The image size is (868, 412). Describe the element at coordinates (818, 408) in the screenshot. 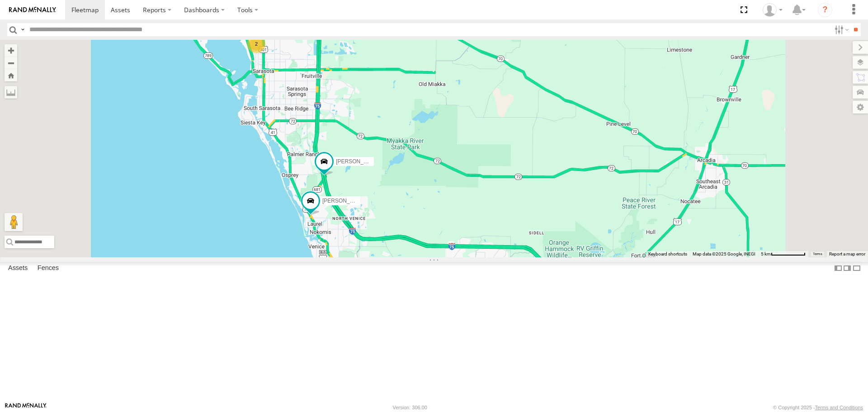

I see `div: © Copyright 2025 -` at that location.